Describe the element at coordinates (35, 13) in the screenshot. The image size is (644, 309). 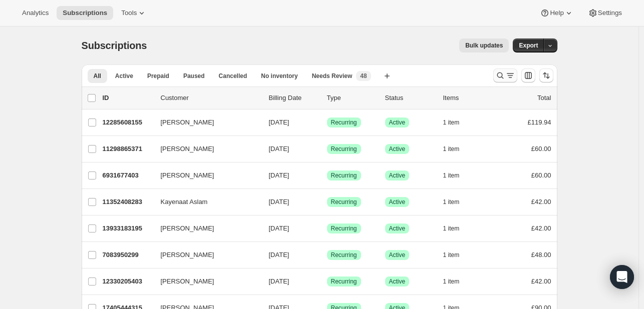
I see `button: Analytics` at that location.